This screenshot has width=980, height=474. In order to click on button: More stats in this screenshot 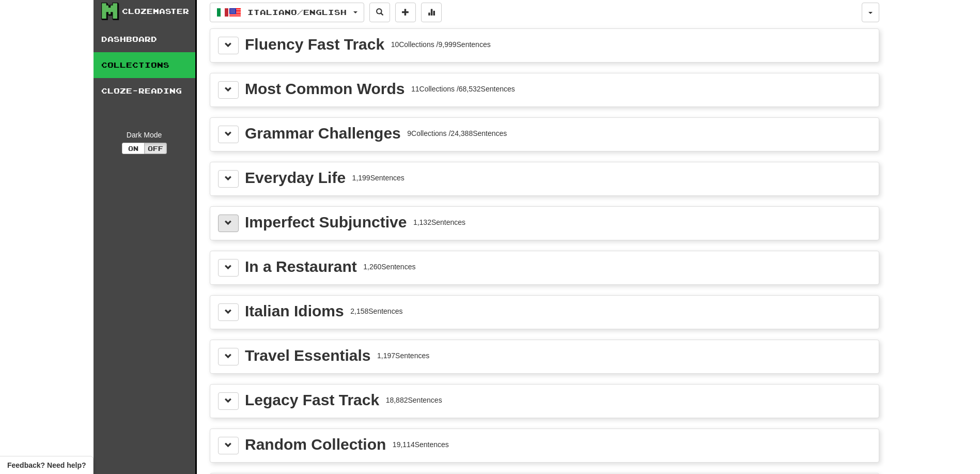, I will do `click(431, 12)`.